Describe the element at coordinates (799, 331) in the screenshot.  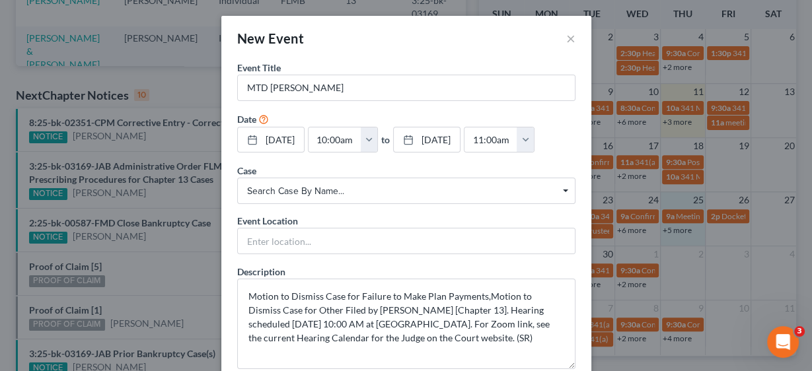
I see `span: 3` at that location.